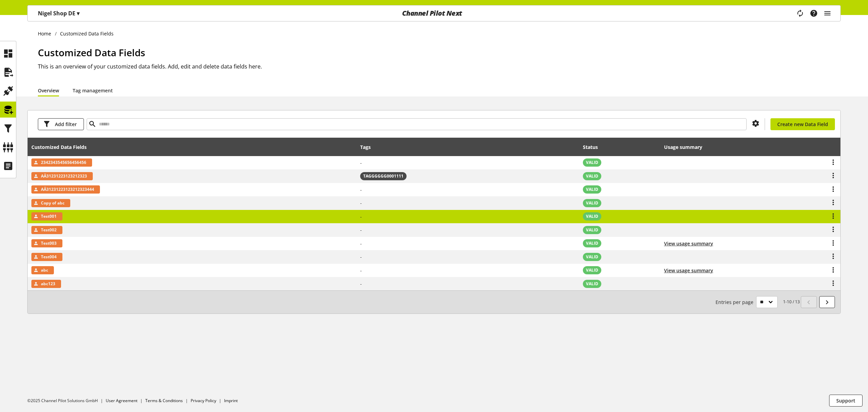  I want to click on a: User Agreement, so click(122, 400).